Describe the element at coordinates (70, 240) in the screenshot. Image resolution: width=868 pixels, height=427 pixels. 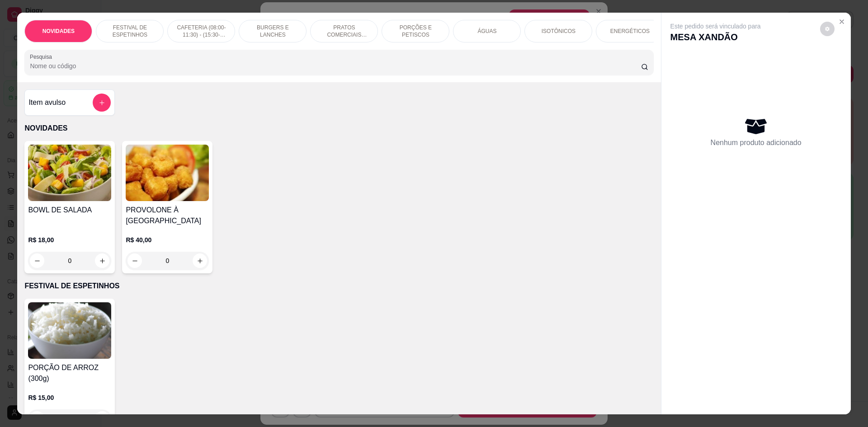
I see `p: R$ 18,00` at that location.